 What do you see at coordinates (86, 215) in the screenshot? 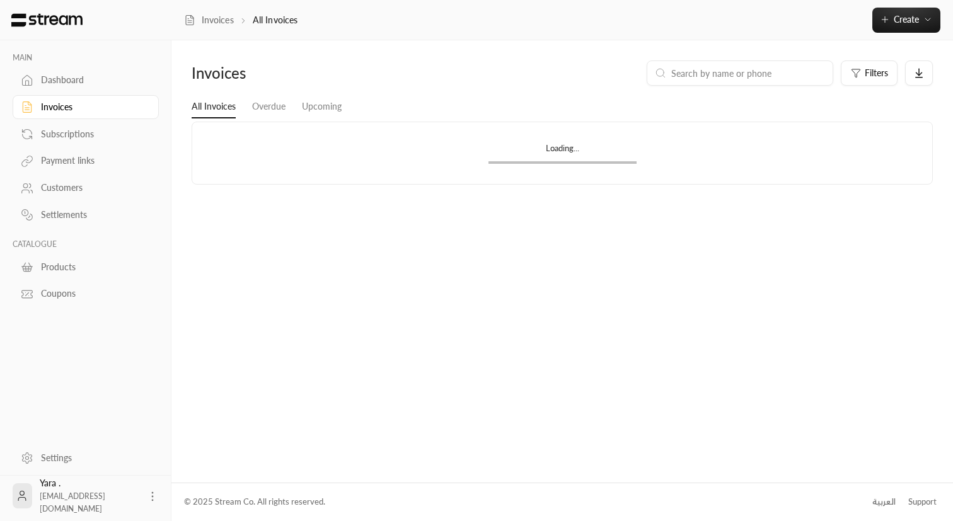
I see `a: Settlements` at bounding box center [86, 215].